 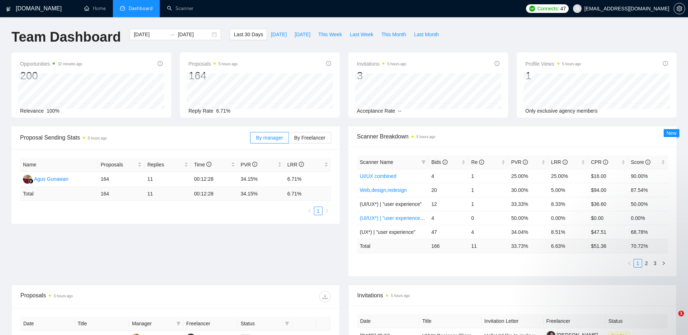 What do you see at coordinates (648, 245) in the screenshot?
I see `td: 70.72 %` at bounding box center [648, 245].